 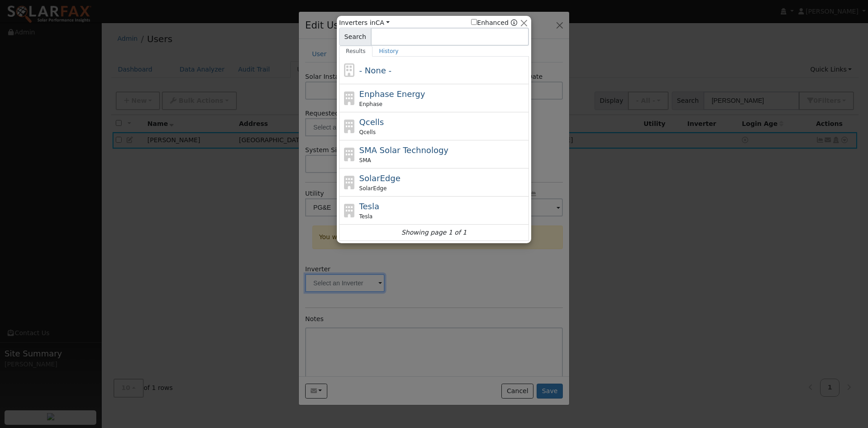 What do you see at coordinates (393, 94) in the screenshot?
I see `span: Enphase Energy` at bounding box center [393, 94].